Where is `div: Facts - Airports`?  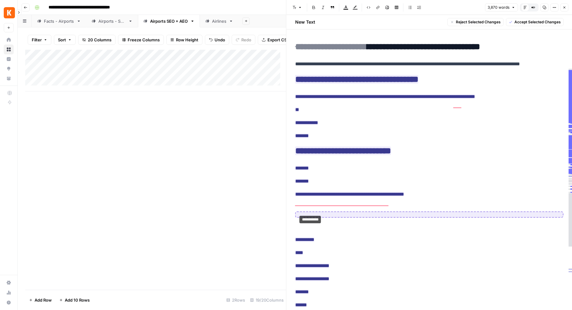
div: Facts - Airports is located at coordinates (59, 21).